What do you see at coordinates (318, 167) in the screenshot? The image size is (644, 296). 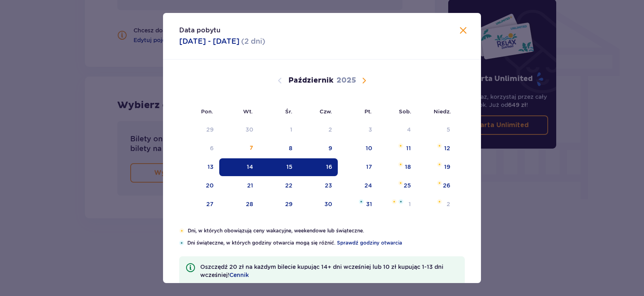 I see `td: Data zaznaczona. czwartek, 16 października 2025` at bounding box center [318, 167].